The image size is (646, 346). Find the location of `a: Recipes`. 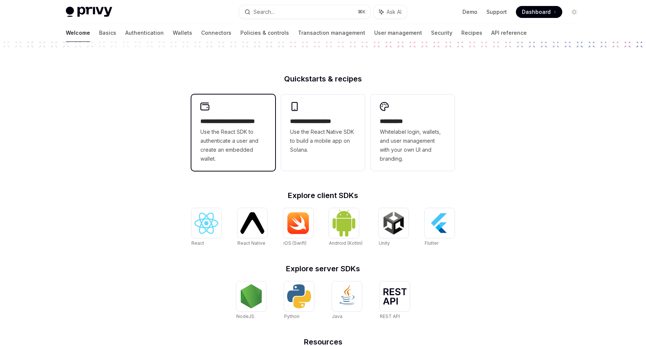

a: Recipes is located at coordinates (472, 33).